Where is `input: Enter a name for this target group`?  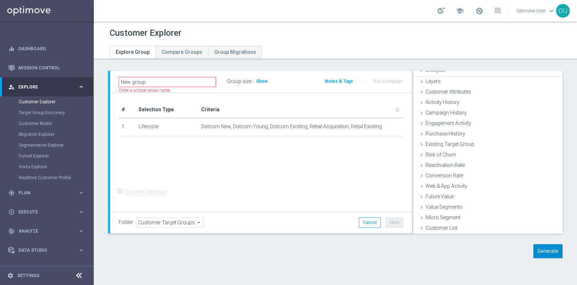 input: Enter a name for this target group is located at coordinates (167, 82).